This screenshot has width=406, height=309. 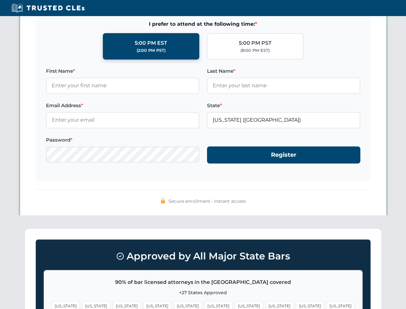 What do you see at coordinates (255, 43) in the screenshot?
I see `div: 5:00 PM PST` at bounding box center [255, 43].